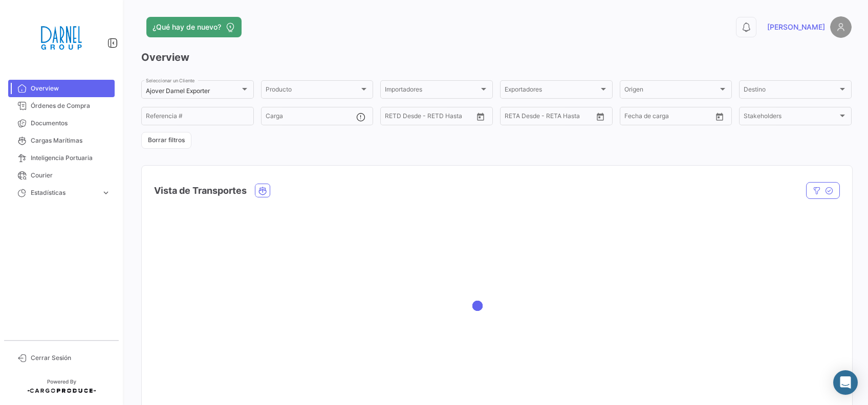  What do you see at coordinates (71, 106) in the screenshot?
I see `span: Órdenes de Compra` at bounding box center [71, 106].